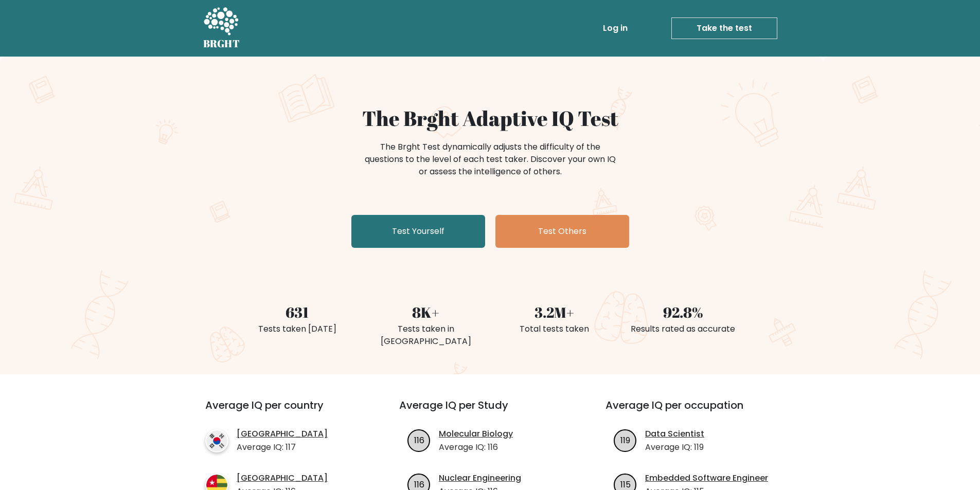  What do you see at coordinates (683, 330) in the screenshot?
I see `div: Results rated as accurate` at bounding box center [683, 330].